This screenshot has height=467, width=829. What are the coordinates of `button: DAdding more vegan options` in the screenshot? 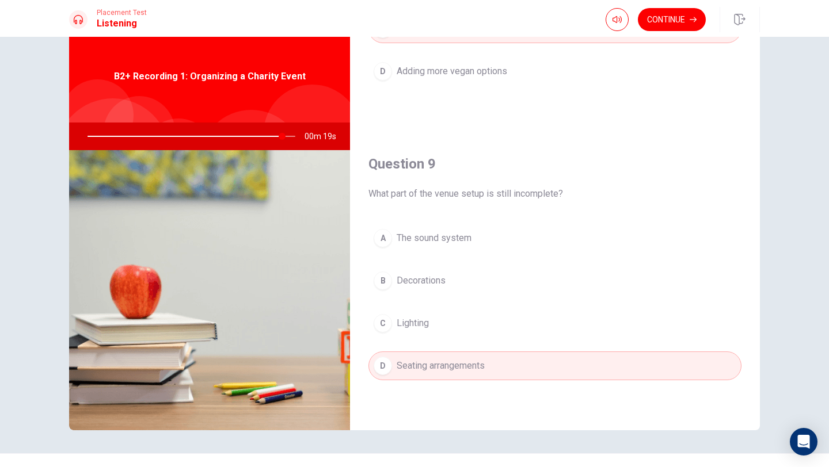 It's located at (555, 71).